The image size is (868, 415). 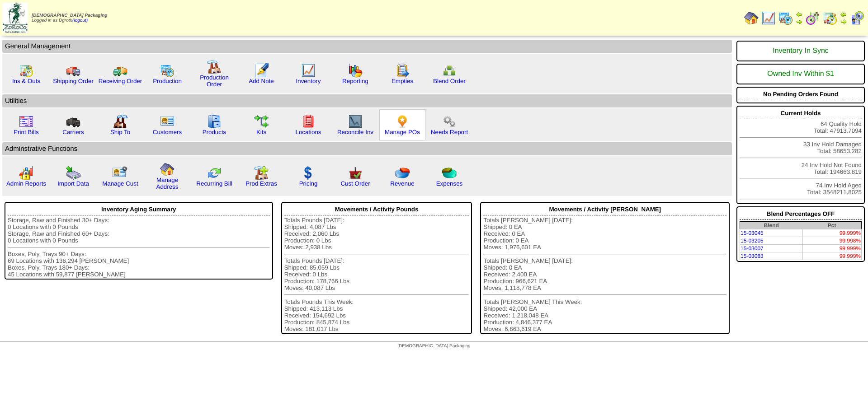 What do you see at coordinates (72, 132) in the screenshot?
I see `a: Carriers` at bounding box center [72, 132].